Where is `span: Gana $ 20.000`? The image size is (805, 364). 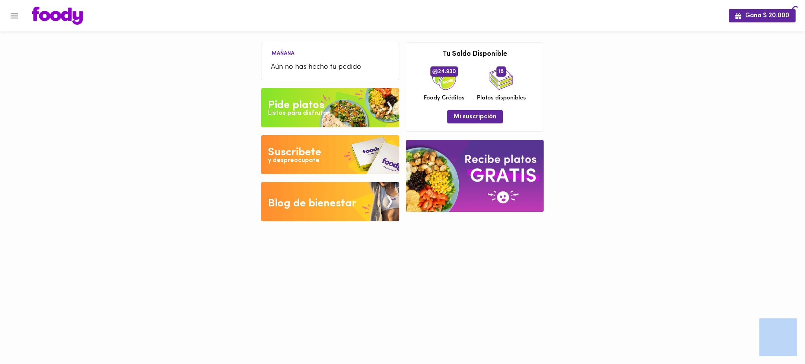
span: Gana $ 20.000 is located at coordinates (762, 16).